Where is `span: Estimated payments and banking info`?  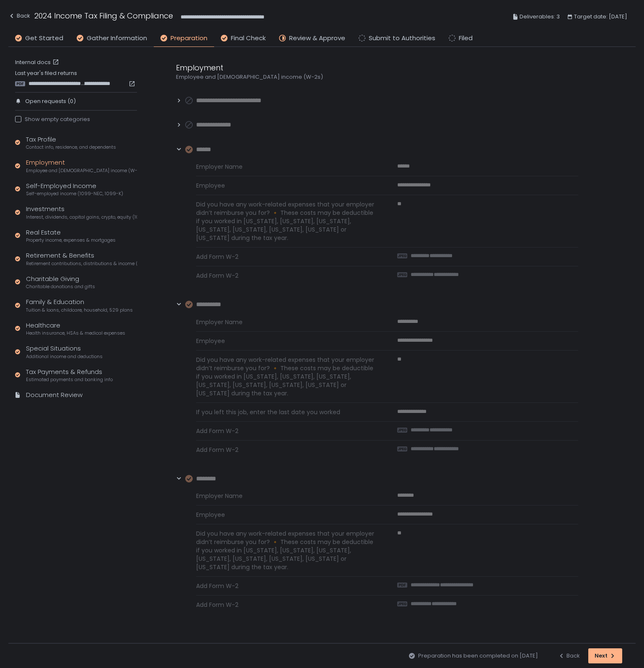
span: Estimated payments and banking info is located at coordinates (69, 379).